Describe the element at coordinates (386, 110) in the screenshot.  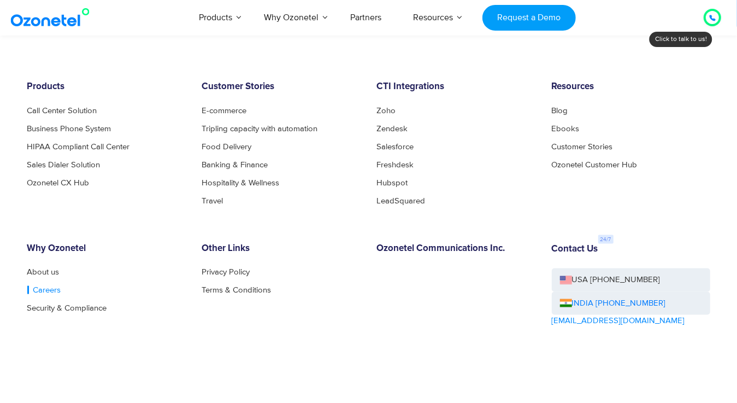
I see `a: Zoho` at that location.